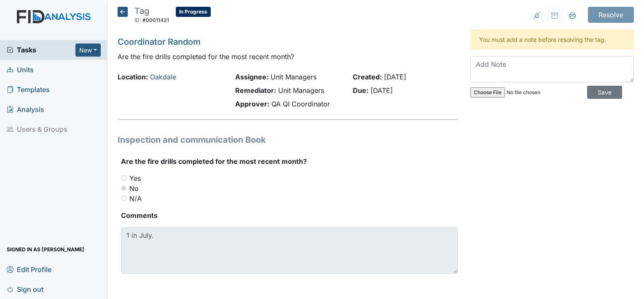 This screenshot has width=644, height=299. I want to click on span: Analysis, so click(25, 110).